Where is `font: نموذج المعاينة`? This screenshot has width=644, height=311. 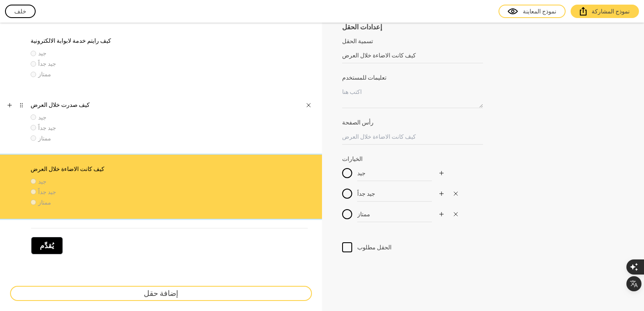
font: نموذج المعاينة is located at coordinates (540, 12).